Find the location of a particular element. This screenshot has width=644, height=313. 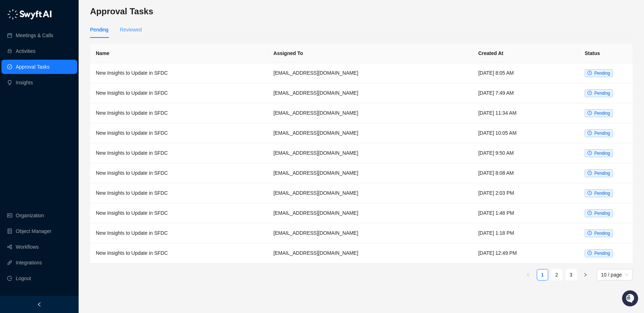

button: Open customer support is located at coordinates (9, 9).